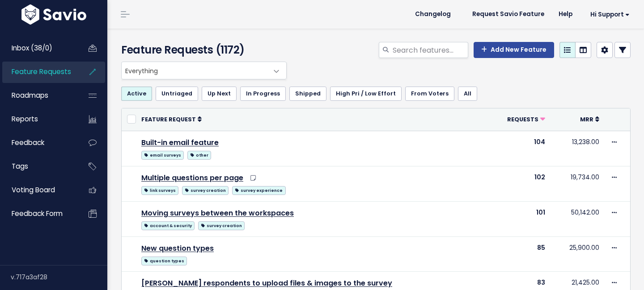  What do you see at coordinates (526, 120) in the screenshot?
I see `a: Requests` at bounding box center [526, 120].